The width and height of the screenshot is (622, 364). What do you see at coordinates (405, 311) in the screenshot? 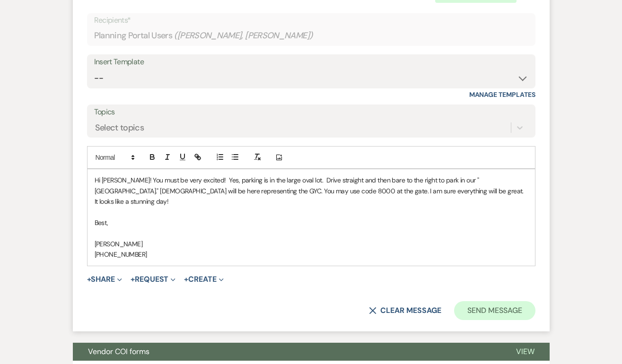
I see `button: Clear message` at bounding box center [405, 311].